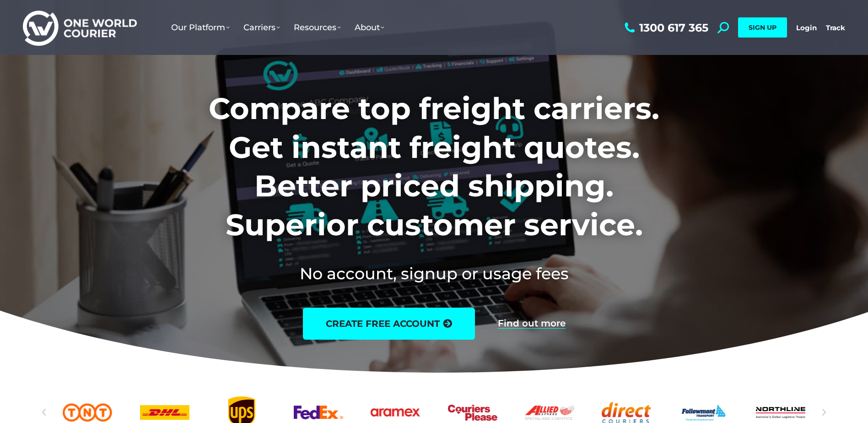  What do you see at coordinates (835, 27) in the screenshot?
I see `a: Track` at bounding box center [835, 27].